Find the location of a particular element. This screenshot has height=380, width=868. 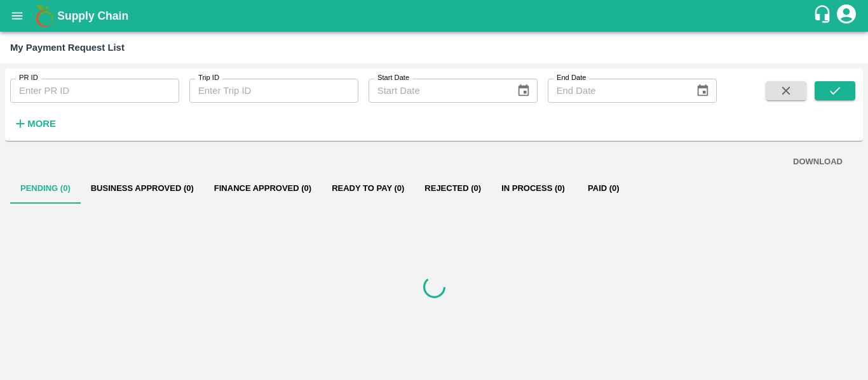

button: Pending (0) is located at coordinates (45, 189).